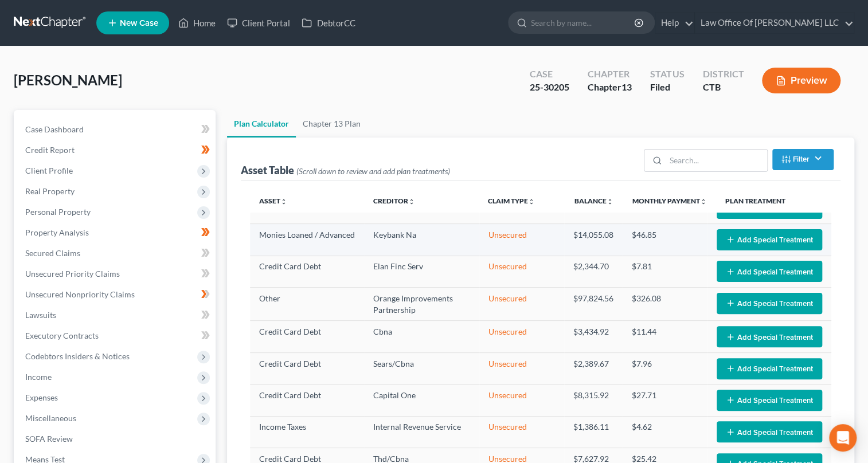 The height and width of the screenshot is (463, 868). What do you see at coordinates (116, 315) in the screenshot?
I see `a: Lawsuits` at bounding box center [116, 315].